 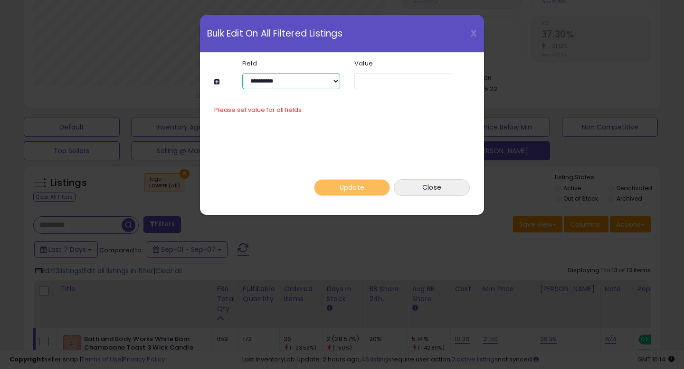 I want to click on button: Close, so click(x=431, y=187).